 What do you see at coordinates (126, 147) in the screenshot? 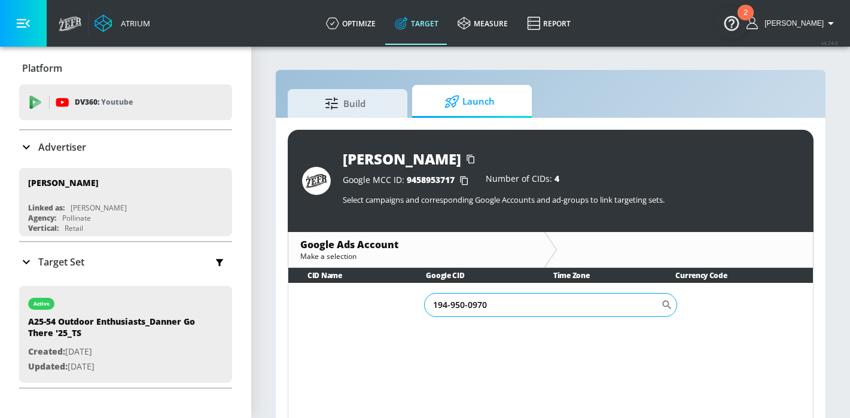
I see `div: Advertiser` at bounding box center [126, 147].